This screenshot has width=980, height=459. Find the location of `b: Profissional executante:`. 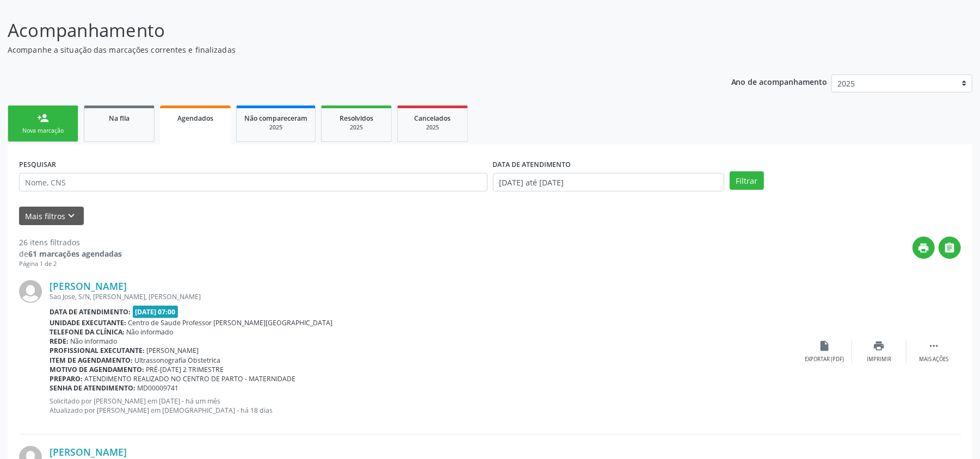

b: Profissional executante: is located at coordinates (97, 350).